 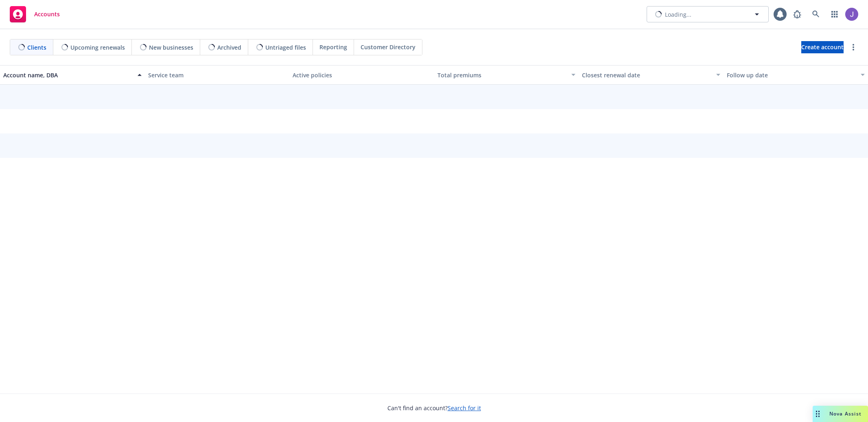 What do you see at coordinates (816, 14) in the screenshot?
I see `a: Search` at bounding box center [816, 14].